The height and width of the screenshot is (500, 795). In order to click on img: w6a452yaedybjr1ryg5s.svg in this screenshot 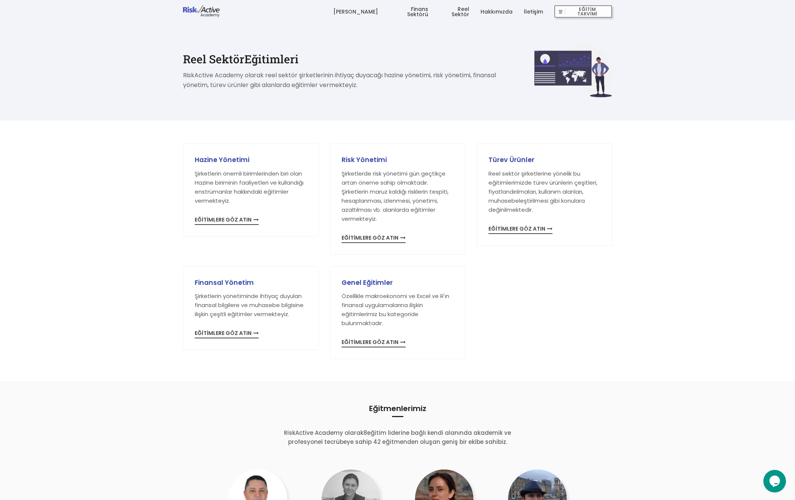, I will do `click(573, 71)`.